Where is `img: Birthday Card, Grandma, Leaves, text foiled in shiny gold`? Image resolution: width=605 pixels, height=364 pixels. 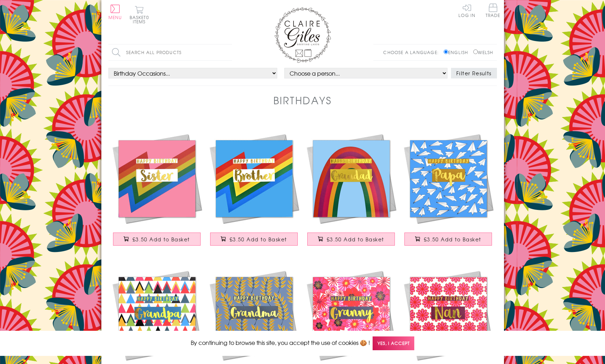 img: Birthday Card, Grandma, Leaves, text foiled in shiny gold is located at coordinates (254, 315).